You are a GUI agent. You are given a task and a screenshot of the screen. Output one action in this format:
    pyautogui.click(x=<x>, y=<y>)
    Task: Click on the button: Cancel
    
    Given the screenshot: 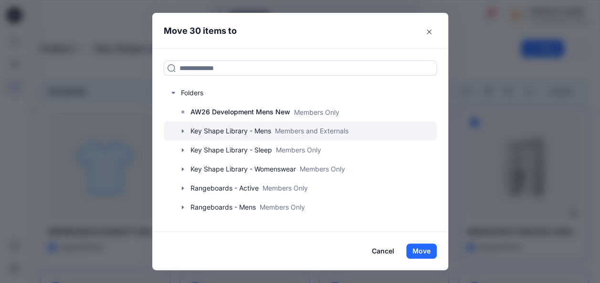 What is the action you would take?
    pyautogui.click(x=383, y=252)
    